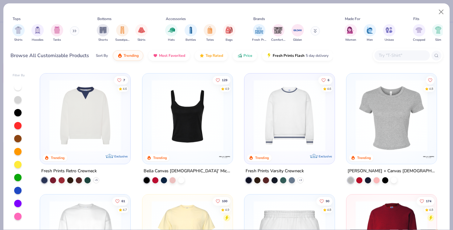 The height and width of the screenshot is (230, 453). Describe the element at coordinates (352, 19) in the screenshot. I see `div: Made For` at that location.